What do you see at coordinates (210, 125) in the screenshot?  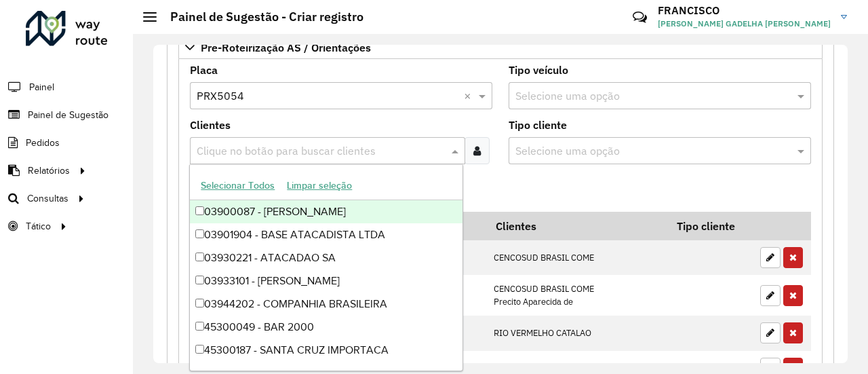 I see `label: Clientes` at bounding box center [210, 125].